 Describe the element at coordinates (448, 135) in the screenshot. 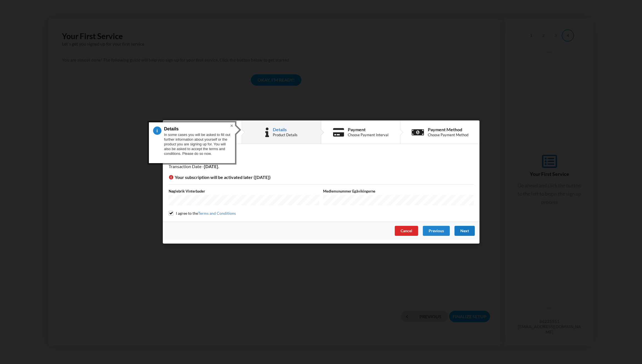

I see `div: Choose Payment Method` at that location.